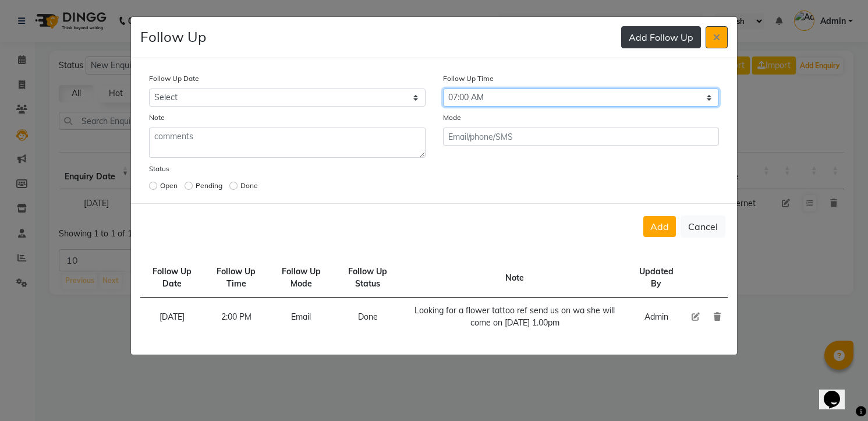 This screenshot has width=868, height=421. I want to click on button: Add Follow Up, so click(661, 37).